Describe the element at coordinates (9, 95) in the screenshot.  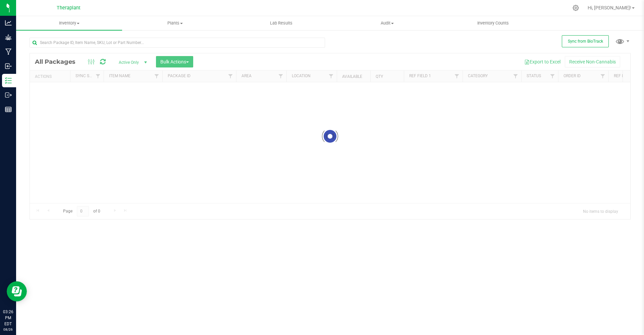
I see `inline-svg: Outbound` at that location.